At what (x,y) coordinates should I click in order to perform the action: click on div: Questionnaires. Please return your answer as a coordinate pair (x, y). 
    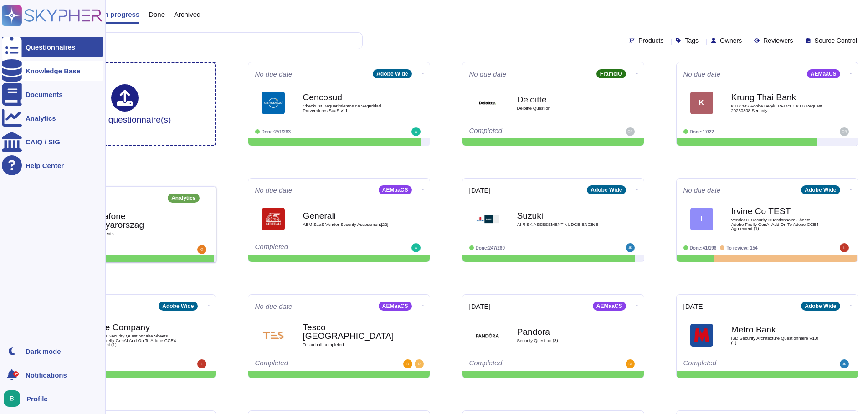
    Looking at the image, I should click on (50, 47).